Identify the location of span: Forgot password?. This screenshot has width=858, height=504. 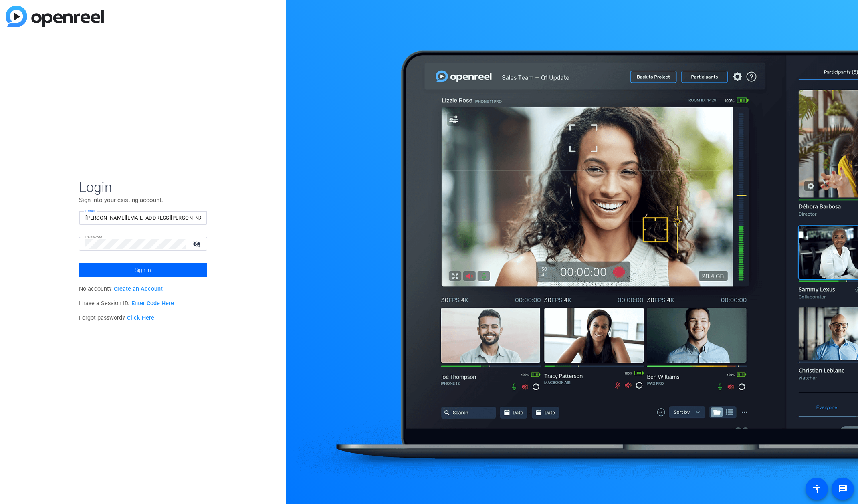
(116, 317).